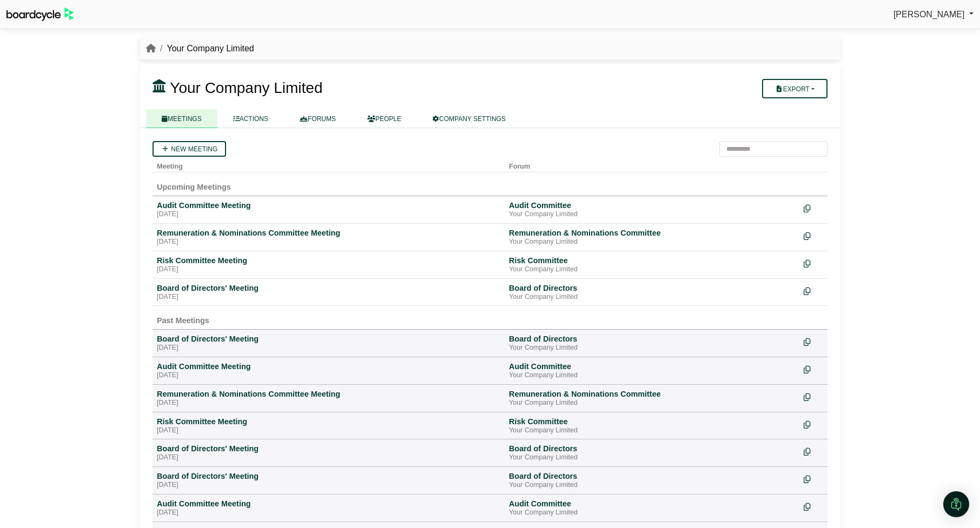 The width and height of the screenshot is (980, 528). Describe the element at coordinates (317, 118) in the screenshot. I see `a: FORUMS` at that location.